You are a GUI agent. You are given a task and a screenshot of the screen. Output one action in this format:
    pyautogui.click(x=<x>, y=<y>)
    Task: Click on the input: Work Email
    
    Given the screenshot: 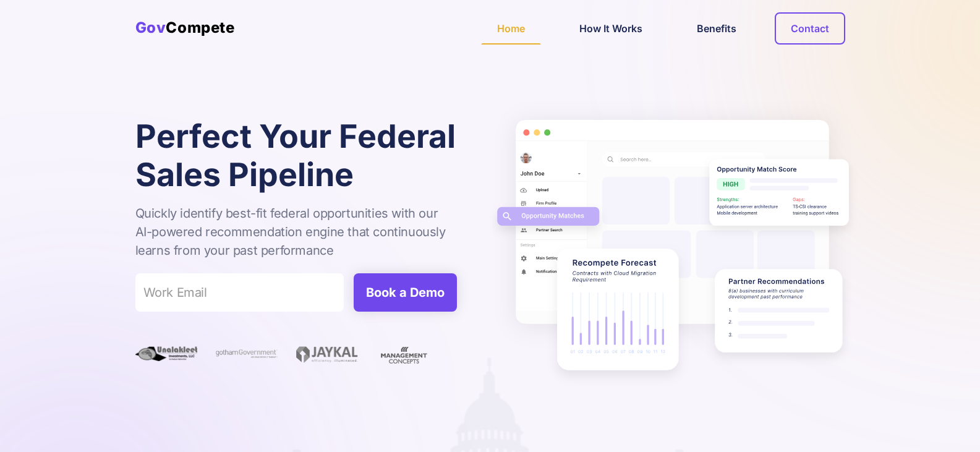 What is the action you would take?
    pyautogui.click(x=239, y=292)
    